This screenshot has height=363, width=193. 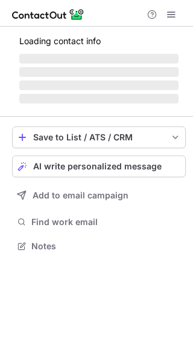 What do you see at coordinates (106, 222) in the screenshot?
I see `span: Find work email` at bounding box center [106, 222].